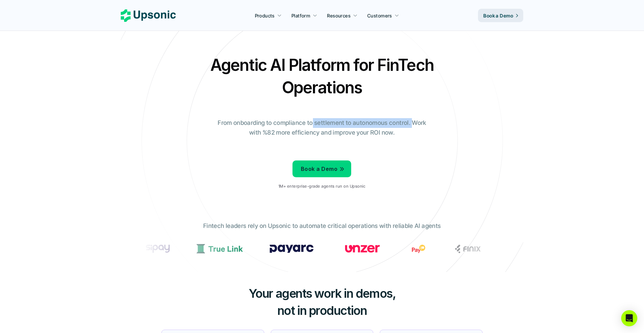 The image size is (644, 333). Describe the element at coordinates (339, 16) in the screenshot. I see `p: Resources` at that location.